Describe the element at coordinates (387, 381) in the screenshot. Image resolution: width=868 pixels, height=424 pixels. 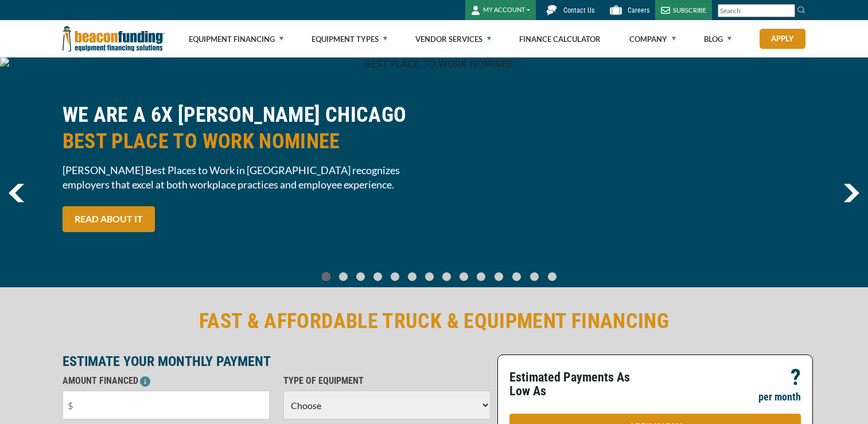
I see `p: TYPE OF EQUIPMENT` at that location.